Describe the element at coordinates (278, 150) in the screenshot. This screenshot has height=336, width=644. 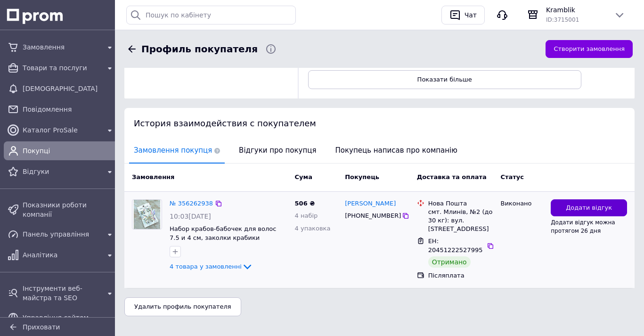
I see `span: Відгуки про покупця` at that location.